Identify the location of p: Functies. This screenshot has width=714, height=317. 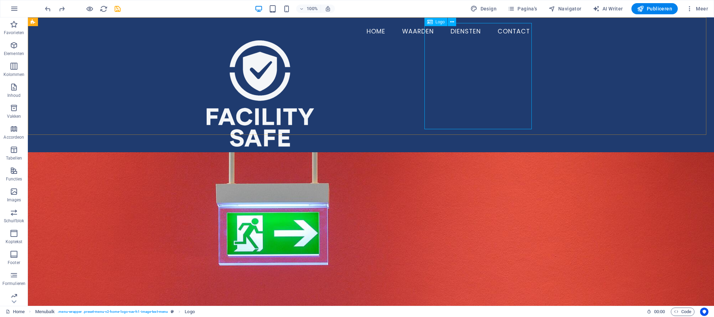
(14, 179).